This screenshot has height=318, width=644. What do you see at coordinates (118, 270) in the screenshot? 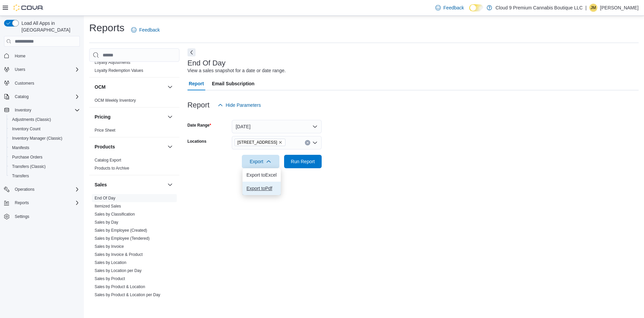
I see `a: Sales by Location per Day` at bounding box center [118, 270].